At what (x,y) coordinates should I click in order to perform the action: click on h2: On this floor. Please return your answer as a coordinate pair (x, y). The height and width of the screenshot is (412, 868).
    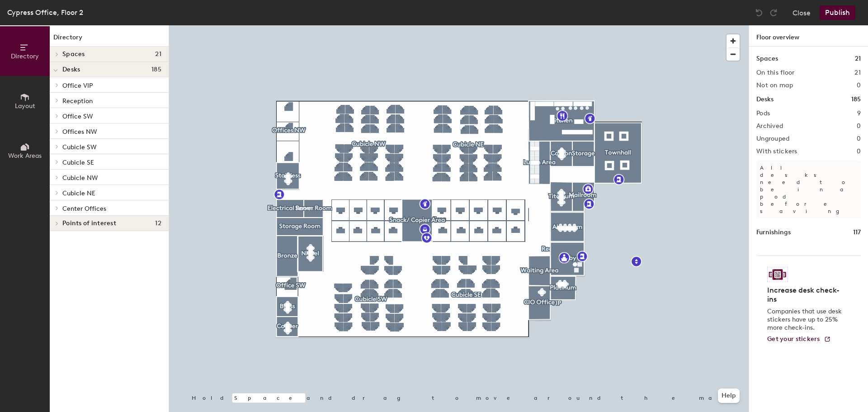
    Looking at the image, I should click on (775, 72).